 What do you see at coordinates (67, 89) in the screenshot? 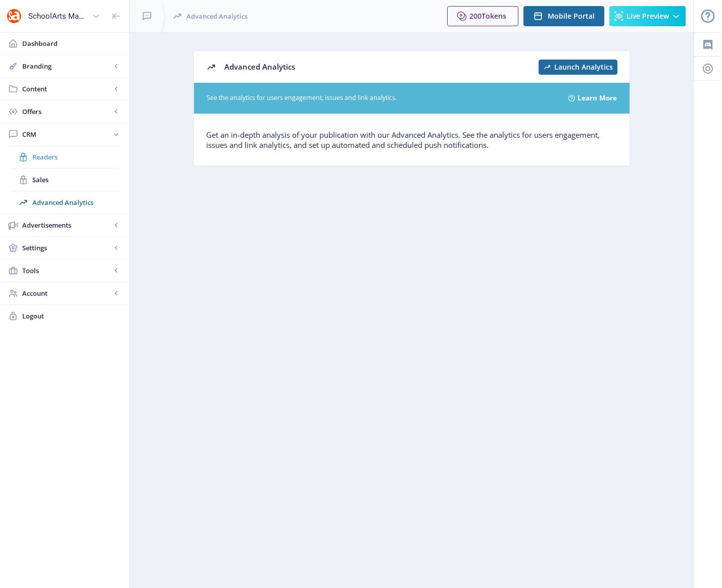
I see `span: Content` at bounding box center [67, 89].